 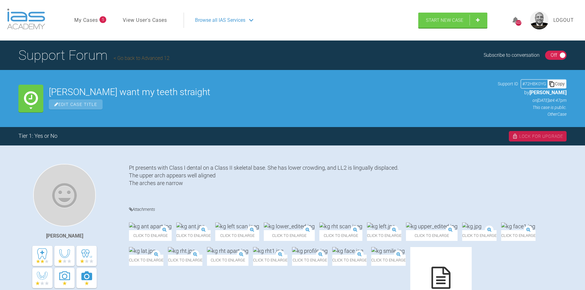 What do you see at coordinates (381, 226) in the screenshot?
I see `img: kg left.jpg` at bounding box center [381, 226].